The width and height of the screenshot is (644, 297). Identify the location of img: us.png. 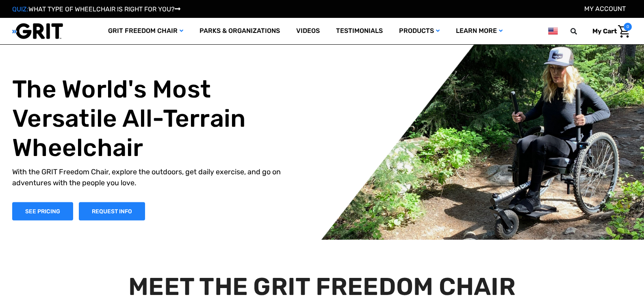
(553, 31).